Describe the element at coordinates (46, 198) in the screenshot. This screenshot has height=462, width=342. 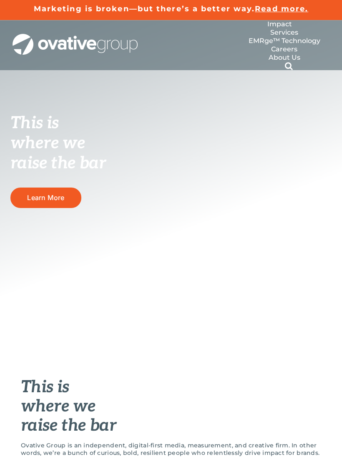
I see `span: Learn More` at that location.